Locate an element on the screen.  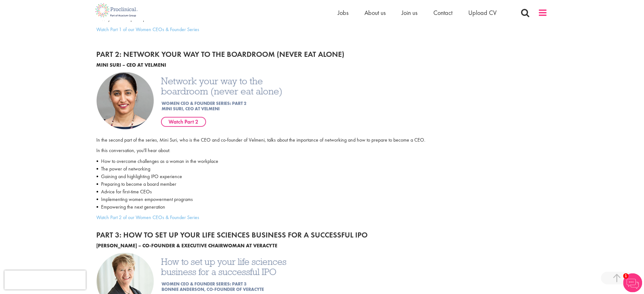
a: Watch Part 2 of our Women CEOs & Founder Series is located at coordinates (148, 217).